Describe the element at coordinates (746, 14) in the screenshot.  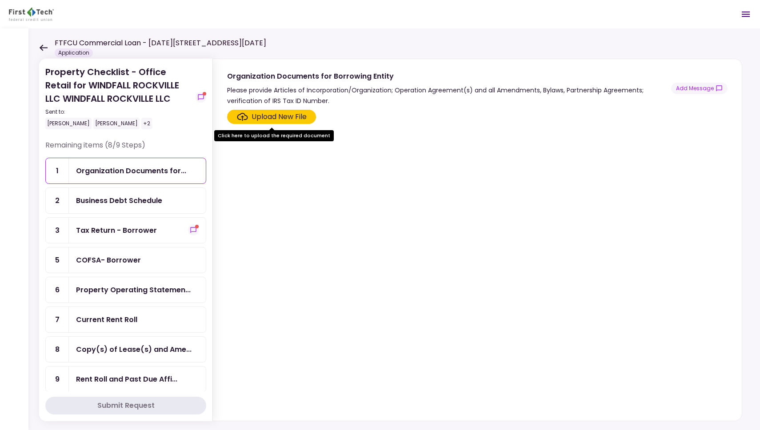
I see `button: Open menu` at that location.